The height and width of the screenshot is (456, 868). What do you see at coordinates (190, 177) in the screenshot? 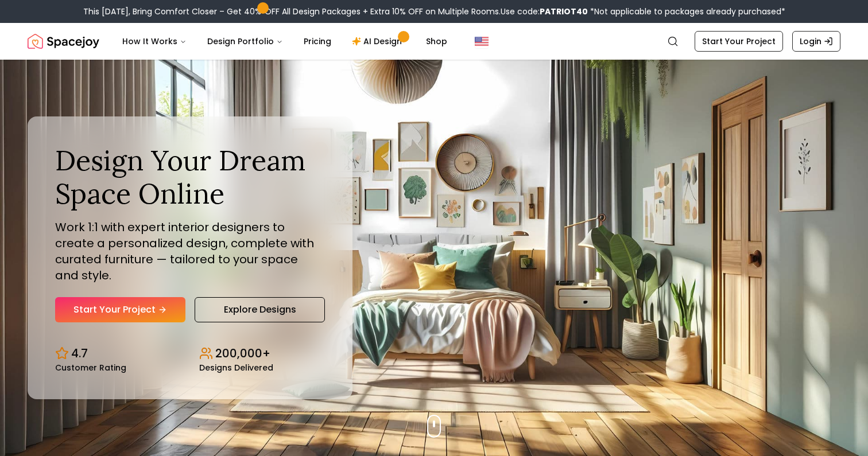
I see `h1: Design Your Dream Space Online` at bounding box center [190, 177].